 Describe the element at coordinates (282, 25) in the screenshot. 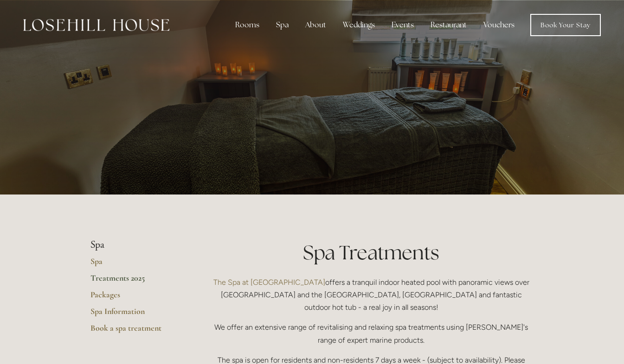

I see `div: Spa` at that location.